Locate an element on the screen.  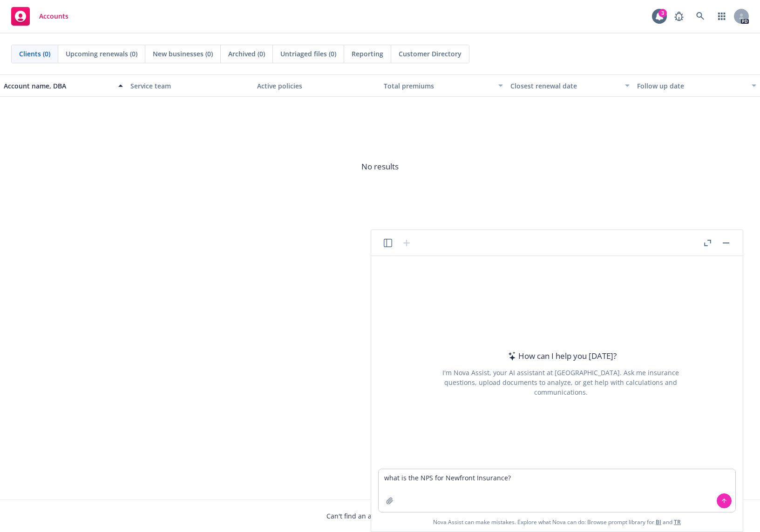
span: Untriaged files (0) is located at coordinates (308, 53).